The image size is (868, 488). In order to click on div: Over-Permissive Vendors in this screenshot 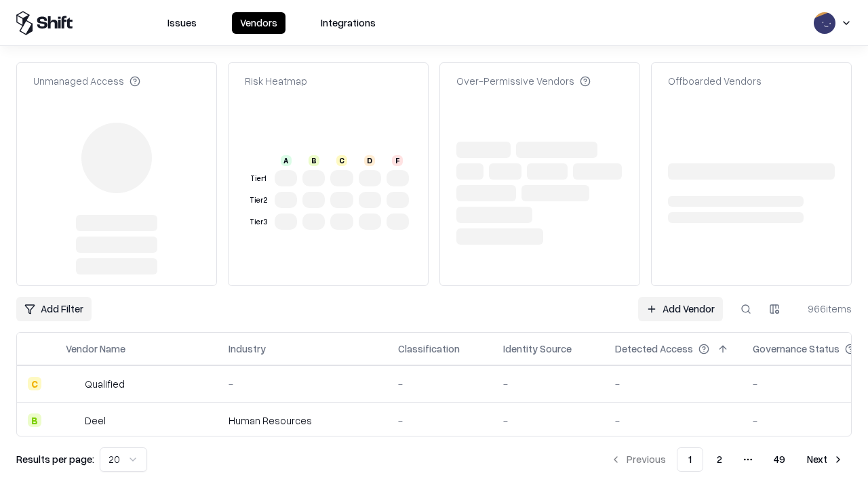, I will do `click(524, 80)`.